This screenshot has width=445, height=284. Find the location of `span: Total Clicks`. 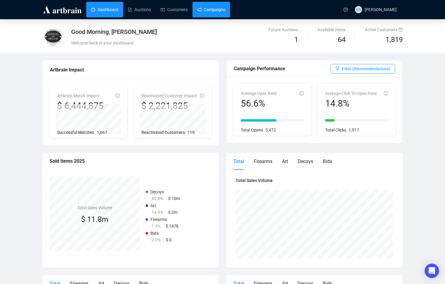

span: Total Clicks is located at coordinates (336, 130).